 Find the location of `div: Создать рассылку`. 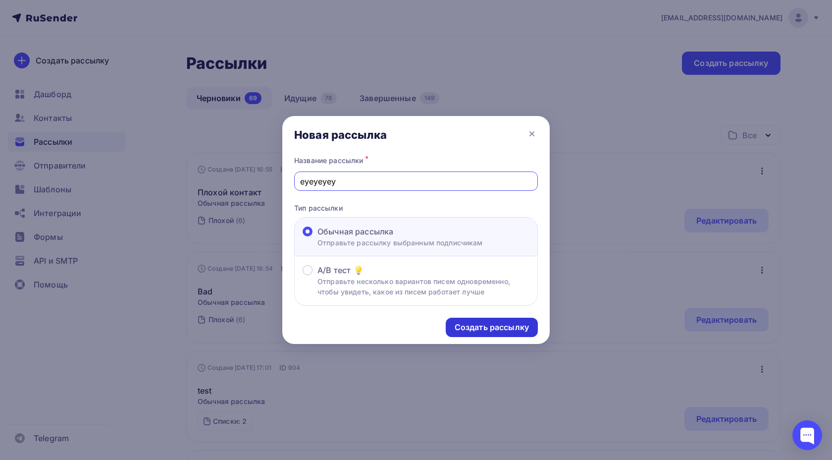

div: Создать рассылку is located at coordinates (492, 327).